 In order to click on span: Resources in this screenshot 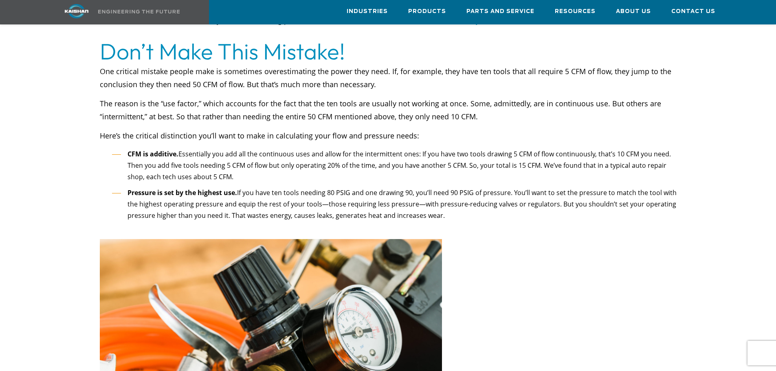, I will do `click(575, 11)`.